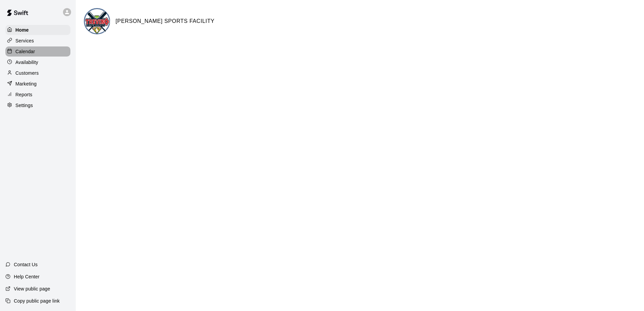 Image resolution: width=644 pixels, height=311 pixels. Describe the element at coordinates (38, 41) in the screenshot. I see `a: Services` at that location.